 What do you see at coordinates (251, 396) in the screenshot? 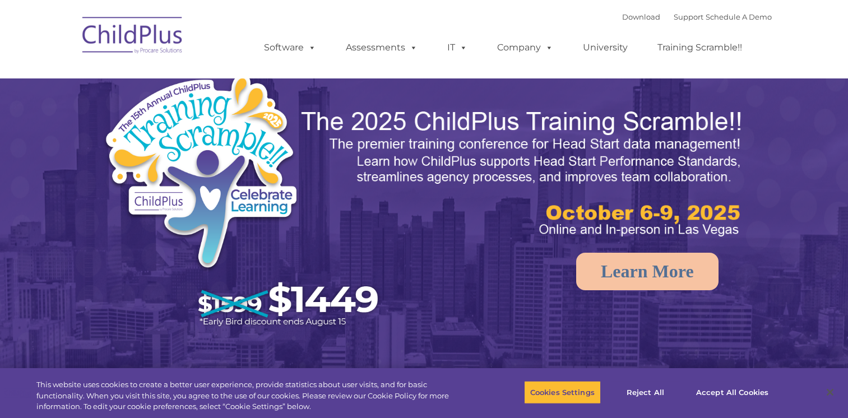
I see `div: This website uses cookies to create a better user experience, provide statistics about user visit...` at bounding box center [251, 396].